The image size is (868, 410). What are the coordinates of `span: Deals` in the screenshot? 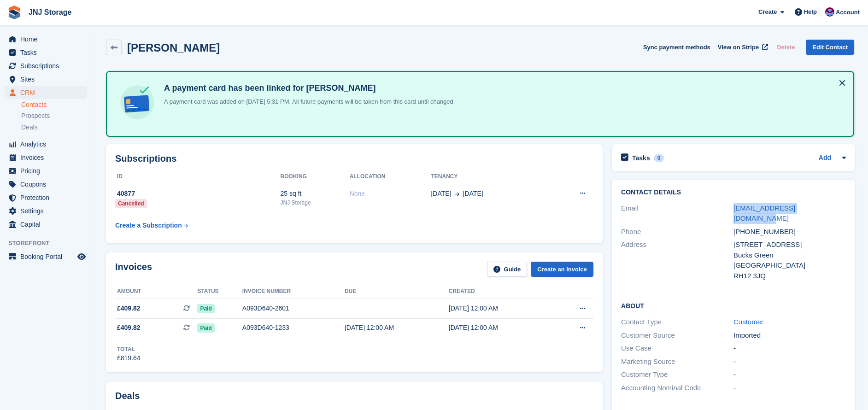 It's located at (30, 127).